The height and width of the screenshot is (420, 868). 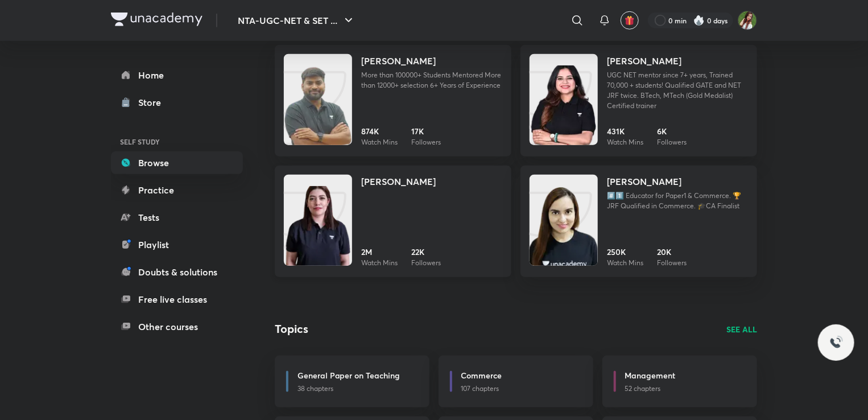 What do you see at coordinates (650, 375) in the screenshot?
I see `h6: Management` at bounding box center [650, 375].